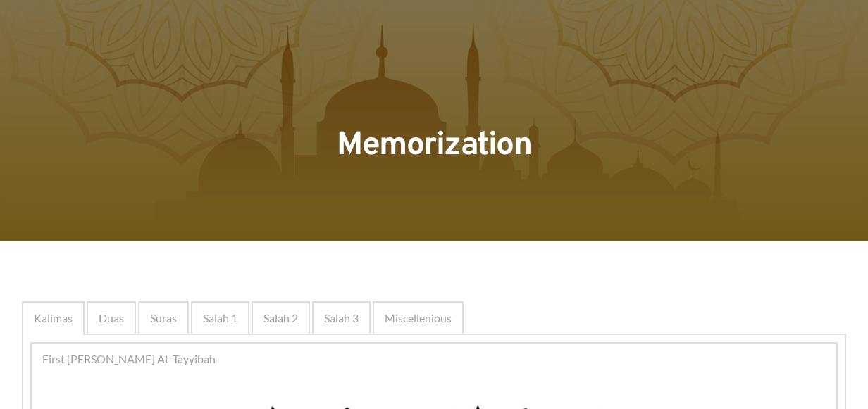  I want to click on span: Salah 2, so click(280, 318).